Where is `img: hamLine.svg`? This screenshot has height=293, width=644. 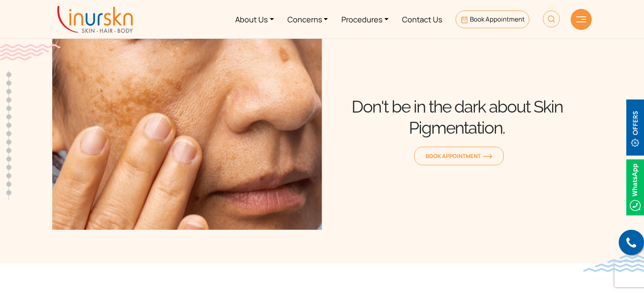
img: hamLine.svg is located at coordinates (581, 20).